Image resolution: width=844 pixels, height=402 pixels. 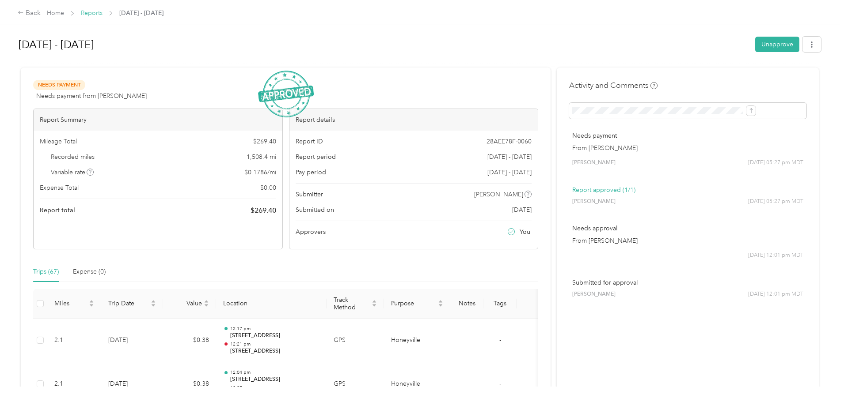 What do you see at coordinates (189, 304) in the screenshot?
I see `th: Value` at bounding box center [189, 304].